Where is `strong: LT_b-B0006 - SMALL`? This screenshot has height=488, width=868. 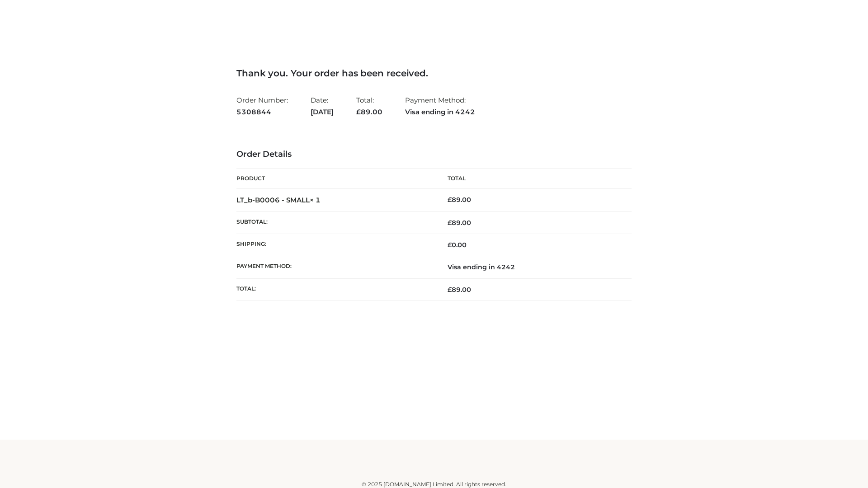 strong: LT_b-B0006 - SMALL is located at coordinates (278, 200).